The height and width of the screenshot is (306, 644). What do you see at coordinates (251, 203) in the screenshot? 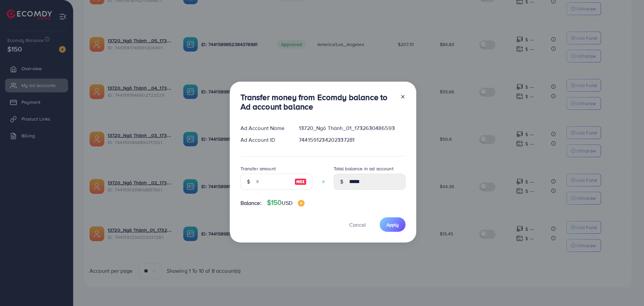
I see `span: Balance:` at bounding box center [251, 203].